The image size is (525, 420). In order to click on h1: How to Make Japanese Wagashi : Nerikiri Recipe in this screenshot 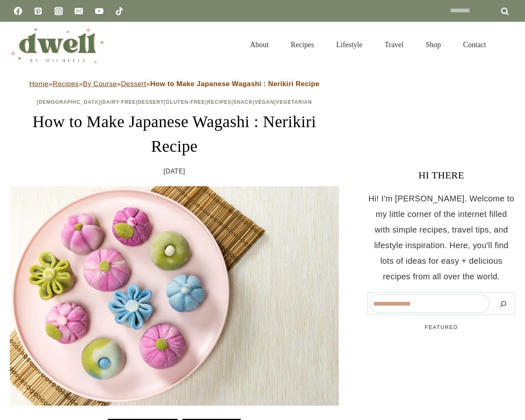, I will do `click(175, 134)`.